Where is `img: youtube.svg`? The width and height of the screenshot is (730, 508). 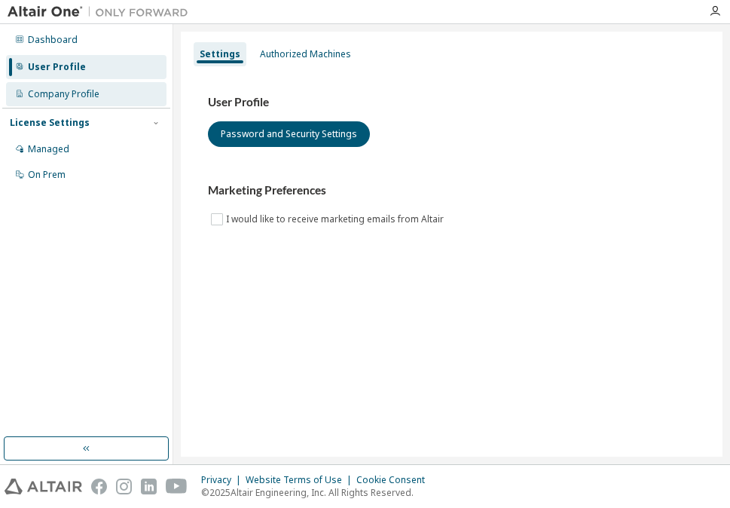
img: youtube.svg is located at coordinates (176, 486).